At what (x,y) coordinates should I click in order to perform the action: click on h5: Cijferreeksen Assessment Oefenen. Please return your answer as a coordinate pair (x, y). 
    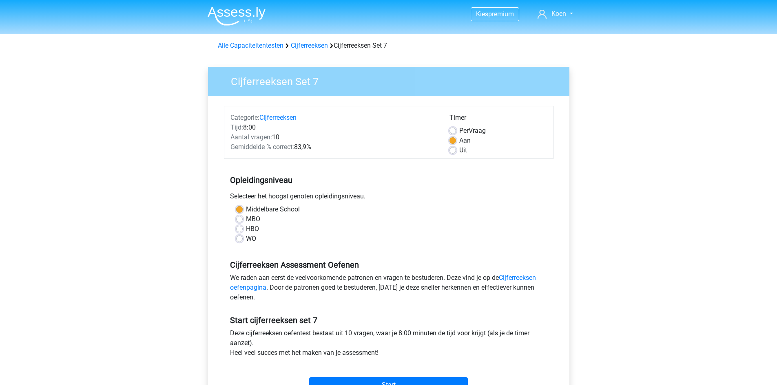
    Looking at the image, I should click on (389, 265).